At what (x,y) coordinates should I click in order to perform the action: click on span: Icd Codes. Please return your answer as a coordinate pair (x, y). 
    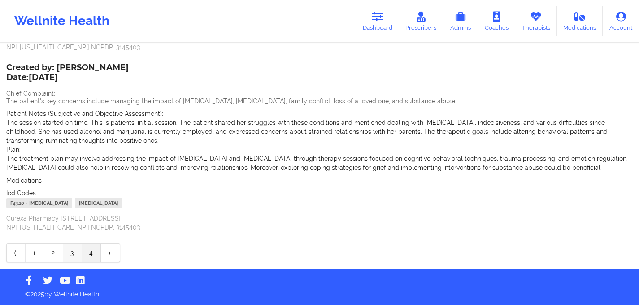
    Looking at the image, I should click on (21, 193).